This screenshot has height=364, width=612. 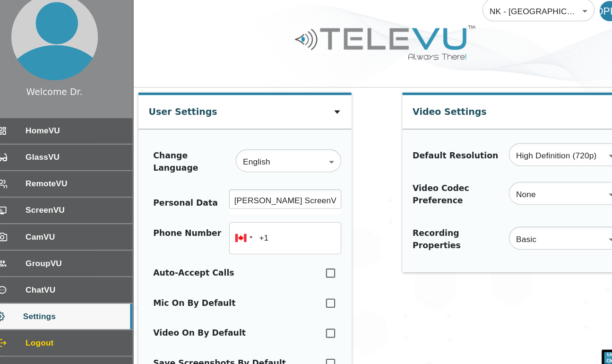 What do you see at coordinates (444, 191) in the screenshot?
I see `div: Video Codec Preference` at bounding box center [444, 191].